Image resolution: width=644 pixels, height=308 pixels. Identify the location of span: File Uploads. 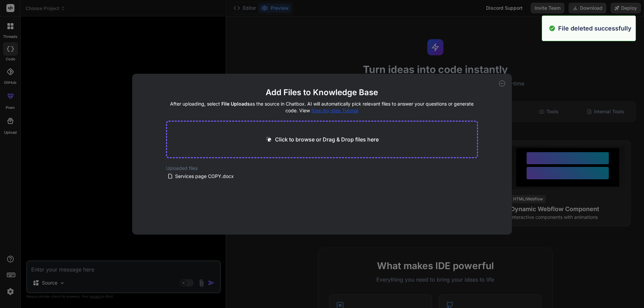
(235, 104).